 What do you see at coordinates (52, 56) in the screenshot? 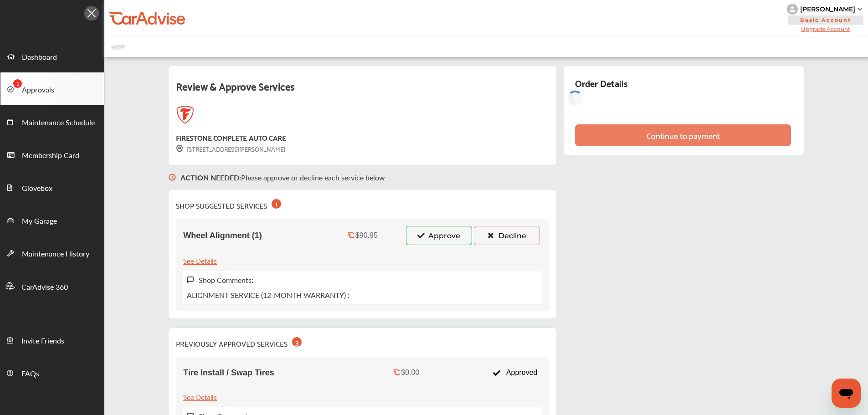
I see `a: Dashboard` at bounding box center [52, 56].